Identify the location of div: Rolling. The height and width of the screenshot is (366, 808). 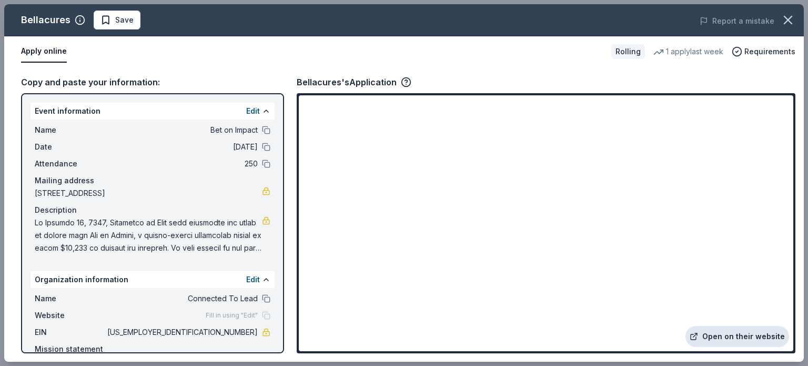
(628, 52).